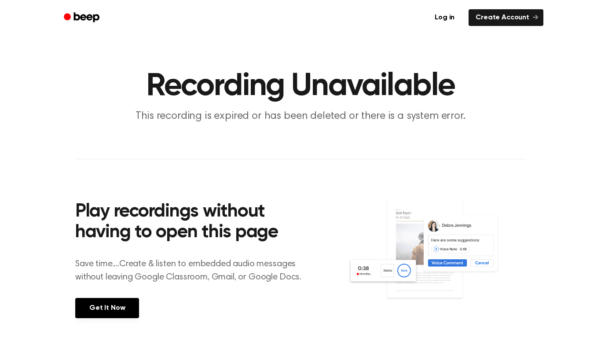 Image resolution: width=601 pixels, height=338 pixels. I want to click on img: Voice Comments on Docs and Recording Widget, so click(437, 258).